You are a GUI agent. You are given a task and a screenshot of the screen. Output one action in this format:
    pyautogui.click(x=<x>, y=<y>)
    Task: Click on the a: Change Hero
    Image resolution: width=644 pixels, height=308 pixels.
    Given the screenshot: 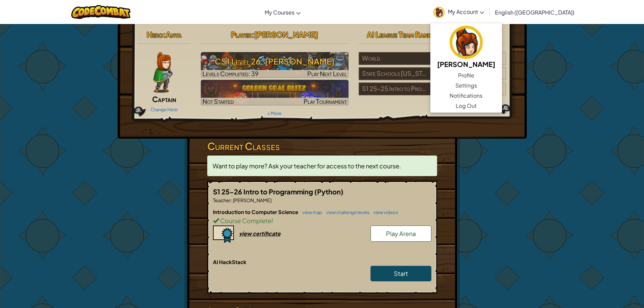 What is the action you would take?
    pyautogui.click(x=164, y=110)
    